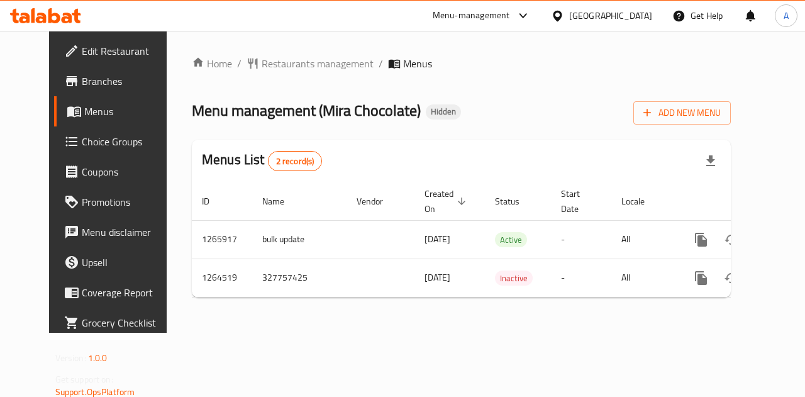 The height and width of the screenshot is (397, 805). Describe the element at coordinates (119, 141) in the screenshot. I see `a: Choice Groups` at that location.